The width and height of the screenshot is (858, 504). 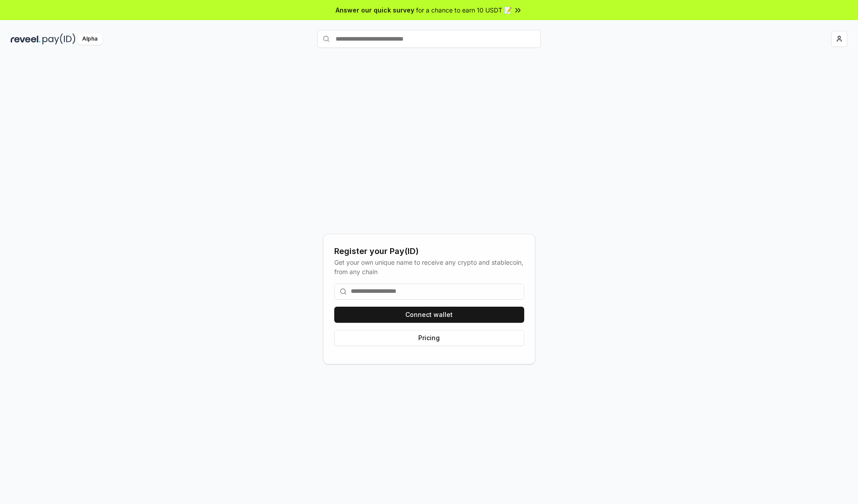 What do you see at coordinates (375, 10) in the screenshot?
I see `span: Answer our quick survey` at bounding box center [375, 10].